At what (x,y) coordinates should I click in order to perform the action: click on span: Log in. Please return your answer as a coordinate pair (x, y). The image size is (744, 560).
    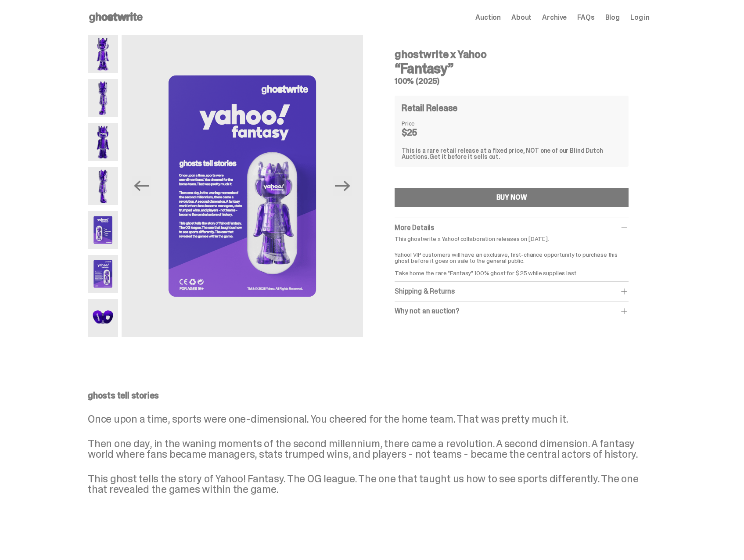
    Looking at the image, I should click on (640, 18).